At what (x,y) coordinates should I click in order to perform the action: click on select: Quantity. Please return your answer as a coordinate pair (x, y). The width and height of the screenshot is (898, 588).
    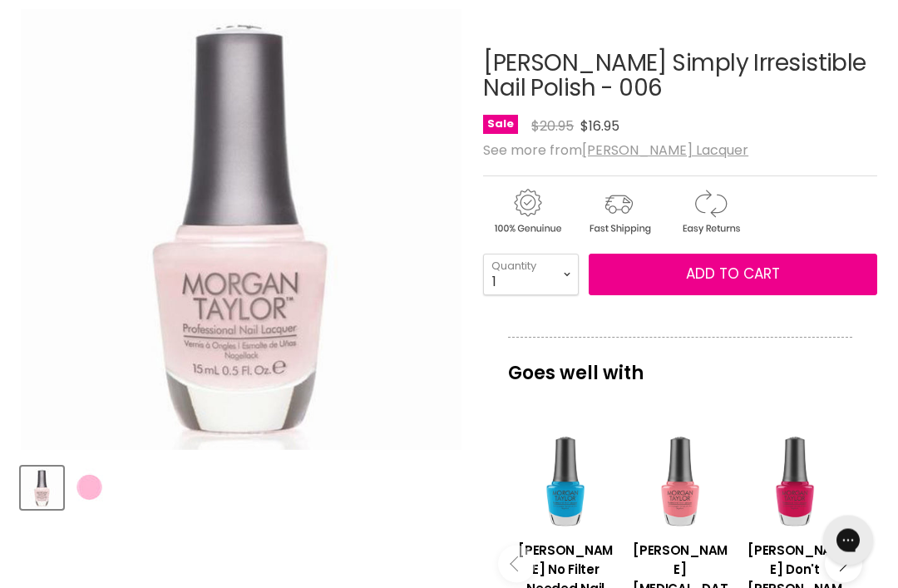
    Looking at the image, I should click on (531, 276).